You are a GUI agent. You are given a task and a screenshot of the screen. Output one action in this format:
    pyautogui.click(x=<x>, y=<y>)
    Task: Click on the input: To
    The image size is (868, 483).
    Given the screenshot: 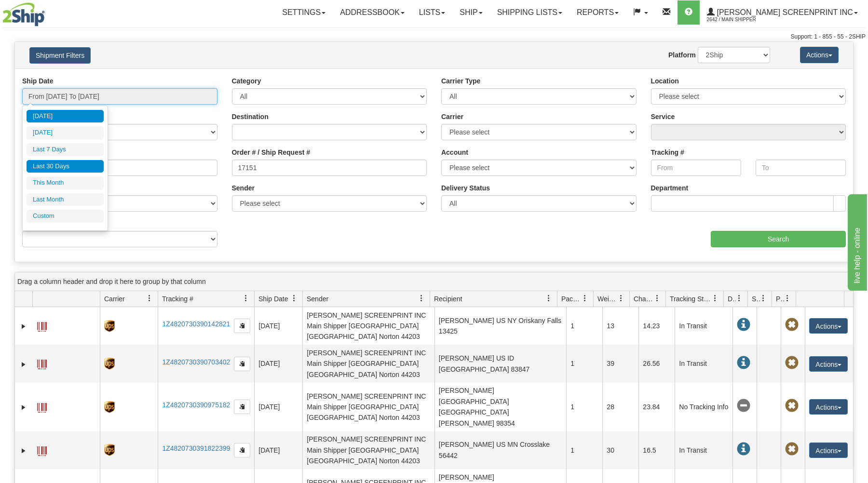 What is the action you would take?
    pyautogui.click(x=800, y=168)
    